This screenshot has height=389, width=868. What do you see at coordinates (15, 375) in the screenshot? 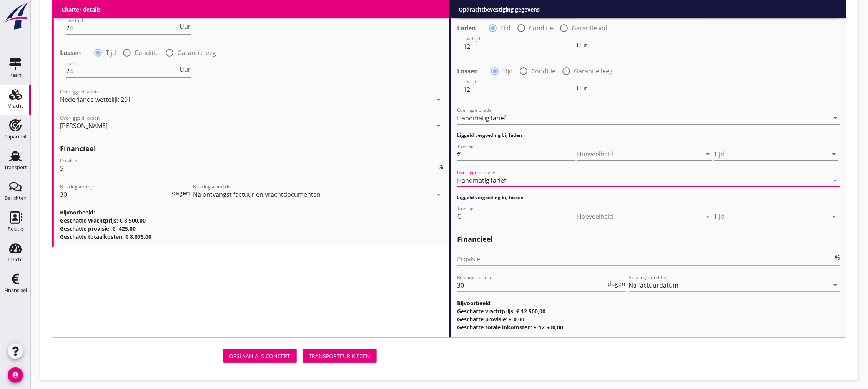
I see `i: account_circle` at bounding box center [15, 375].